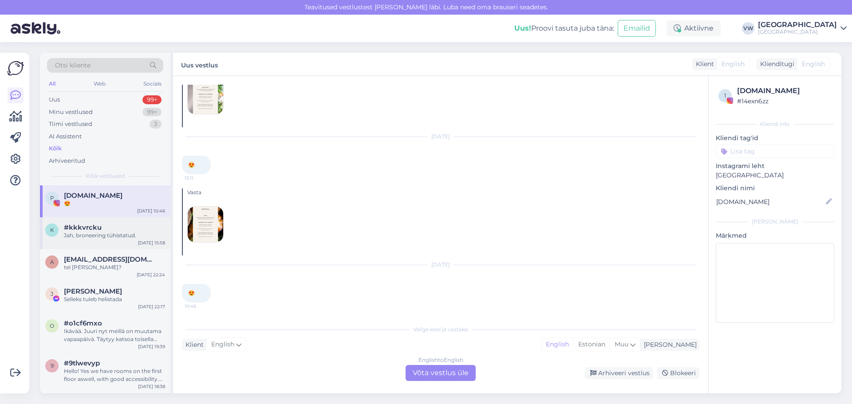  I want to click on div: Arhiveeri vestlus, so click(619, 373).